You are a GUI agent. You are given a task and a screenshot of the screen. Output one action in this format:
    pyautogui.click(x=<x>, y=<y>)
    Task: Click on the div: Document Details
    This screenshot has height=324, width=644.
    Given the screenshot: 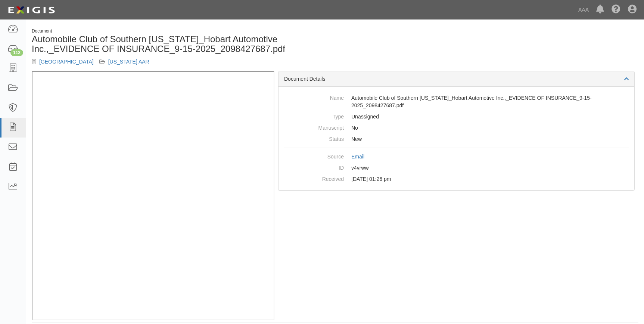 What is the action you would take?
    pyautogui.click(x=456, y=79)
    